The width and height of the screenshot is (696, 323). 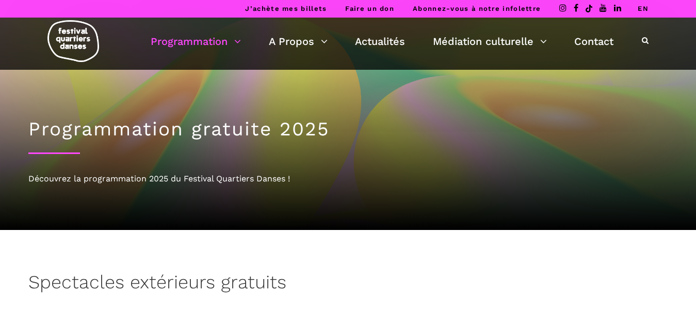 I want to click on img: logo-fqd-med, so click(x=73, y=41).